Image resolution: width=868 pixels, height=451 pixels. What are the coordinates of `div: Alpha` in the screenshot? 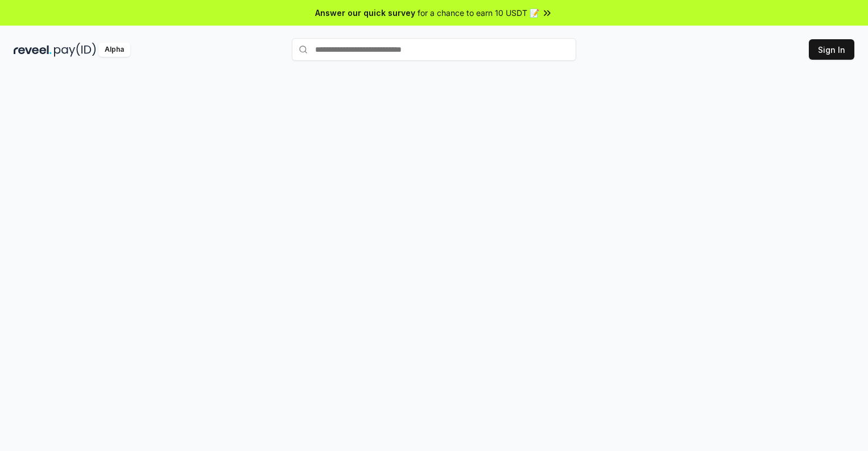 It's located at (114, 50).